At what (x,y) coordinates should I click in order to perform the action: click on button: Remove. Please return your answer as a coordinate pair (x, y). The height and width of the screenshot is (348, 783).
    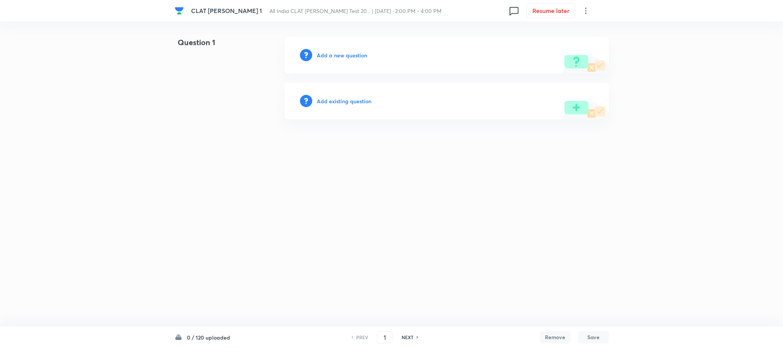
    Looking at the image, I should click on (555, 337).